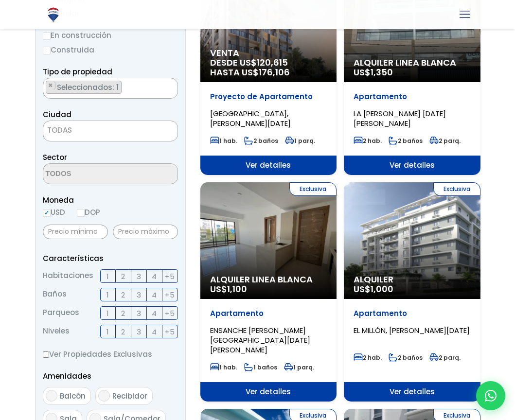 This screenshot has width=515, height=420. Describe the element at coordinates (412, 279) in the screenshot. I see `span: Alquiler` at that location.